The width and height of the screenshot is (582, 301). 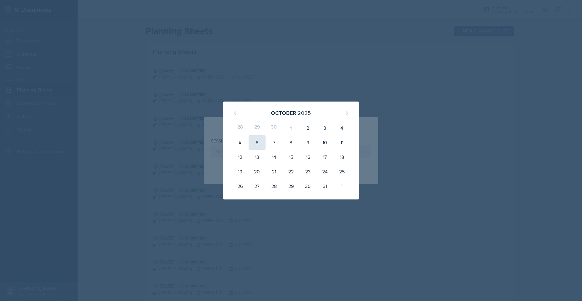 I want to click on div: 13, so click(x=257, y=157).